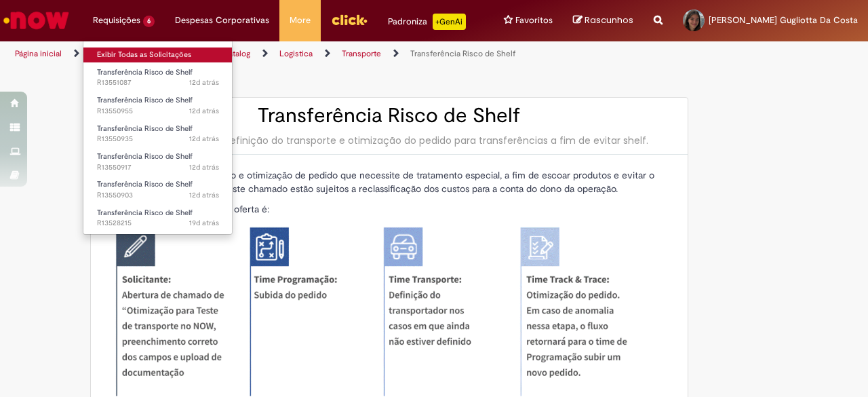 This screenshot has height=397, width=868. I want to click on a: Aberto R13550917 : Transferência Risco de Shelf, so click(158, 162).